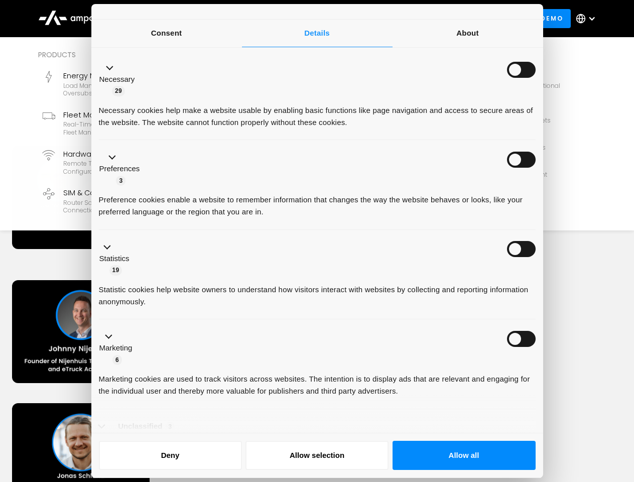 The width and height of the screenshot is (634, 482). Describe the element at coordinates (129, 206) in the screenshot. I see `div: Router Solutions, SIM Cards, Secure Data Connection` at that location.